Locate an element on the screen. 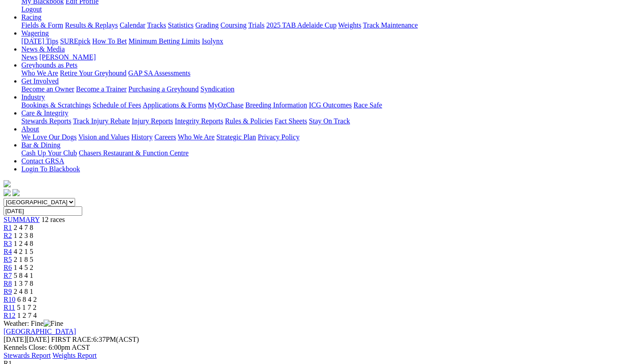  span: R11 is located at coordinates (9, 307).